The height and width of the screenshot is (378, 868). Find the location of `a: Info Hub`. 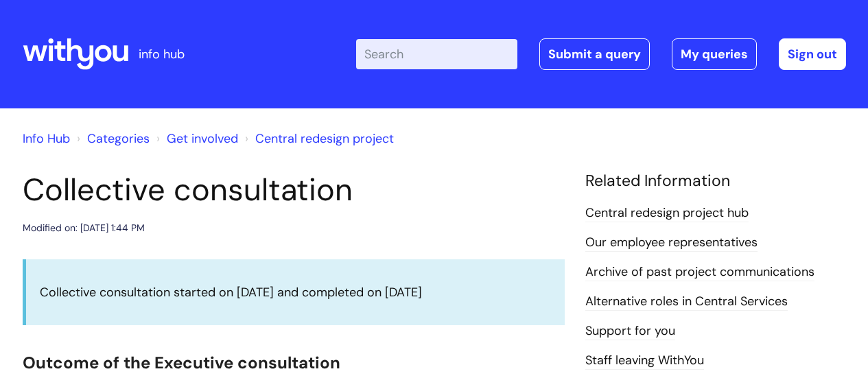

a: Info Hub is located at coordinates (46, 139).